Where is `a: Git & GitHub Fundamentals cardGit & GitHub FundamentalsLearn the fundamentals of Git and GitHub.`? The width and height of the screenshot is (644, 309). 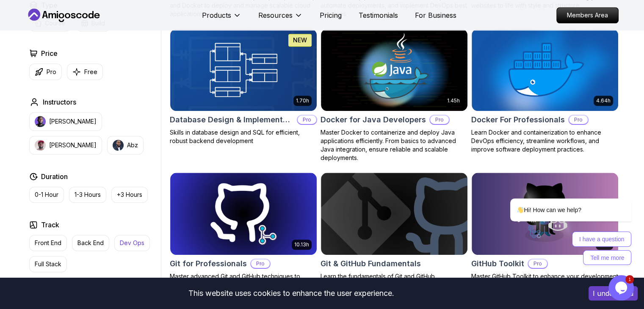
a: Git & GitHub Fundamentals cardGit & GitHub FundamentalsLearn the fundamentals of Git and GitHub. is located at coordinates (394, 227).